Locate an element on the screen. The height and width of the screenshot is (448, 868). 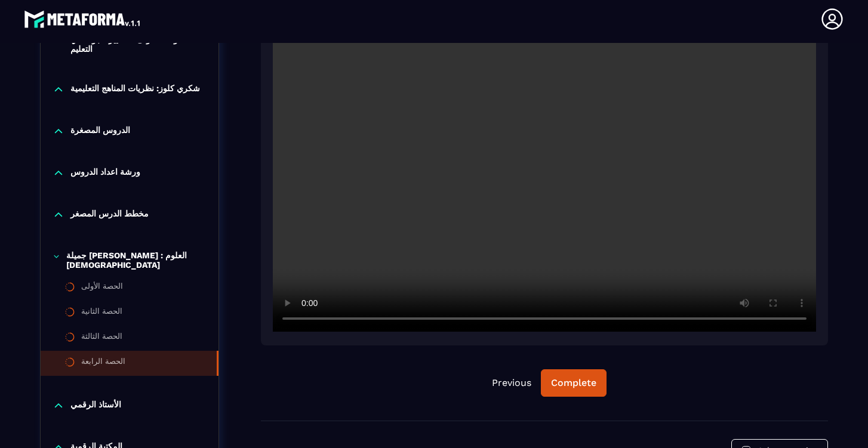
p: الوحدة الأولى : معايير الجودة في التعليم is located at coordinates (138, 44).